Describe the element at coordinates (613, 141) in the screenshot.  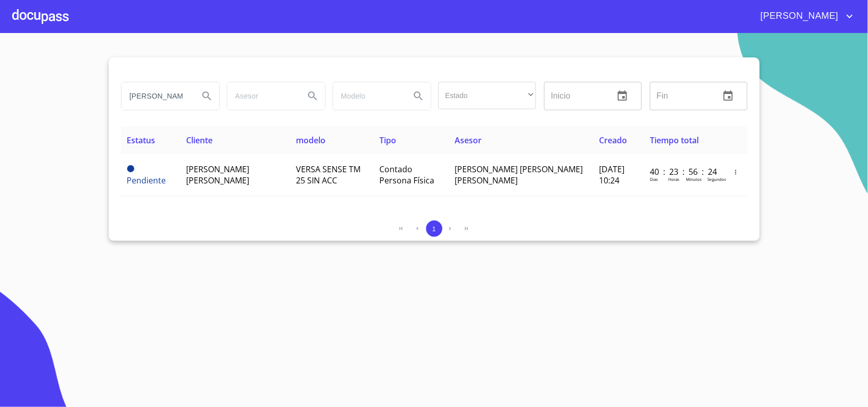
I see `span: Creado` at that location.